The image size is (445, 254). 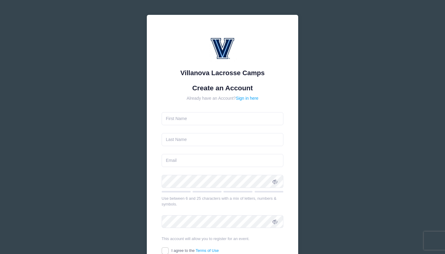 What do you see at coordinates (222, 118) in the screenshot?
I see `input: First Name` at bounding box center [222, 118].